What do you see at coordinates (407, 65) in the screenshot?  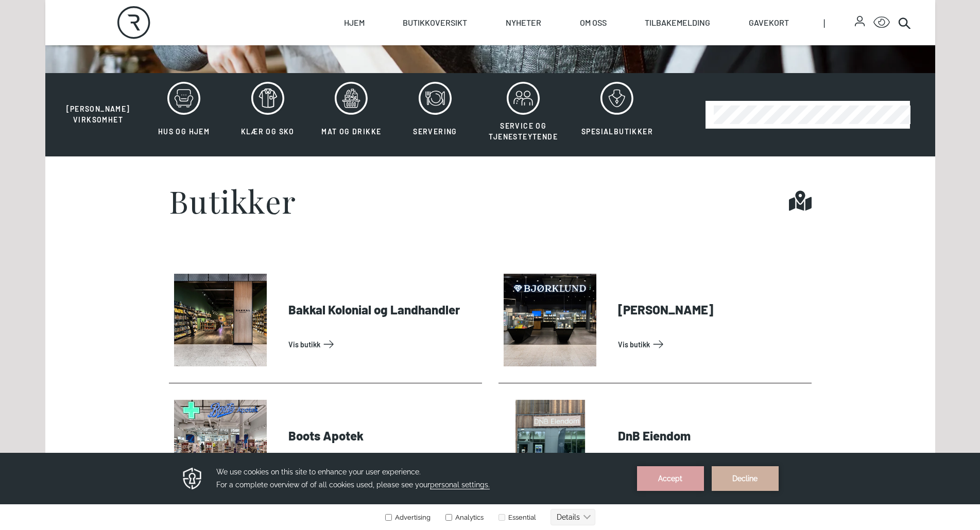 I see `label: Advertising` at bounding box center [407, 65].